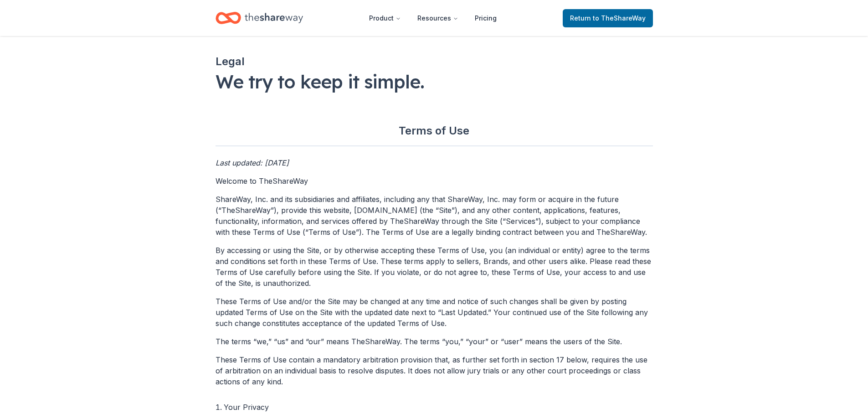 The height and width of the screenshot is (419, 868). I want to click on p: These Terms of Use and/or the Site may be changed at any time and notice of such changes shall be..., so click(435, 313).